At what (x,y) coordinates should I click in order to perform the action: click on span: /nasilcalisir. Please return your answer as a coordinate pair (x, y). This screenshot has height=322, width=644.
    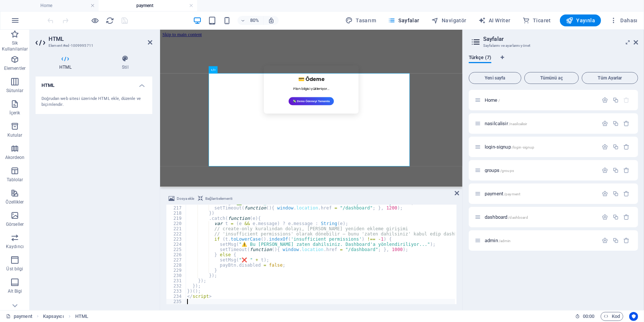
    Looking at the image, I should click on (518, 124).